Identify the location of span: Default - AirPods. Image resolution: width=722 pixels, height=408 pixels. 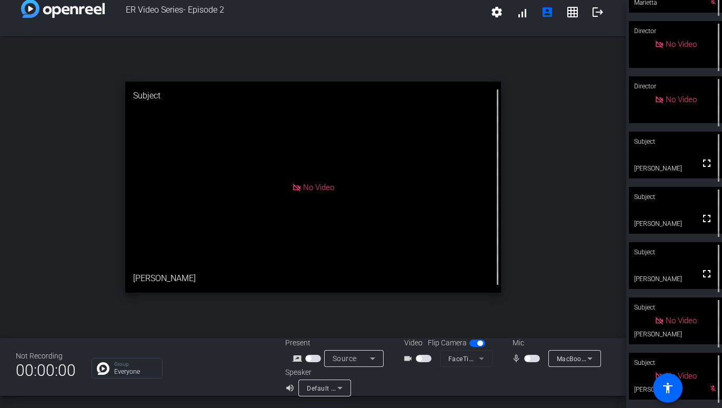
(333, 388).